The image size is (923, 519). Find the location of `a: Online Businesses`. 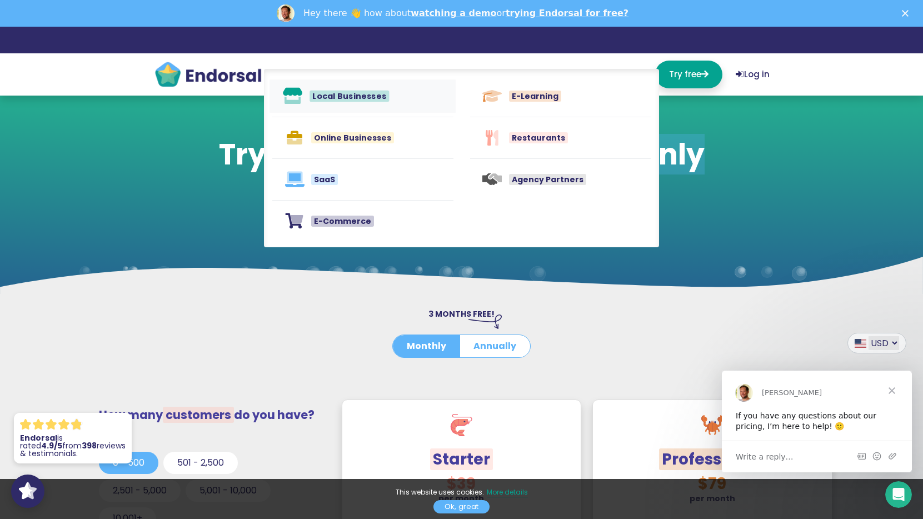

a: Online Businesses is located at coordinates (362, 138).